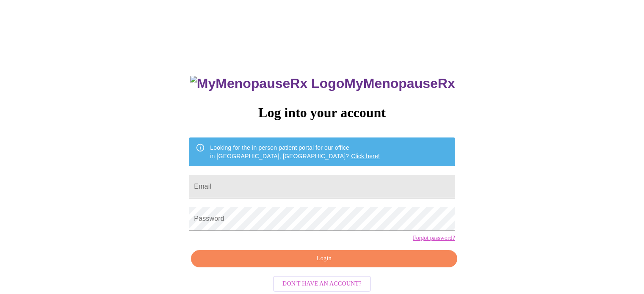 This screenshot has width=644, height=294. Describe the element at coordinates (324, 258) in the screenshot. I see `span: Login` at that location.